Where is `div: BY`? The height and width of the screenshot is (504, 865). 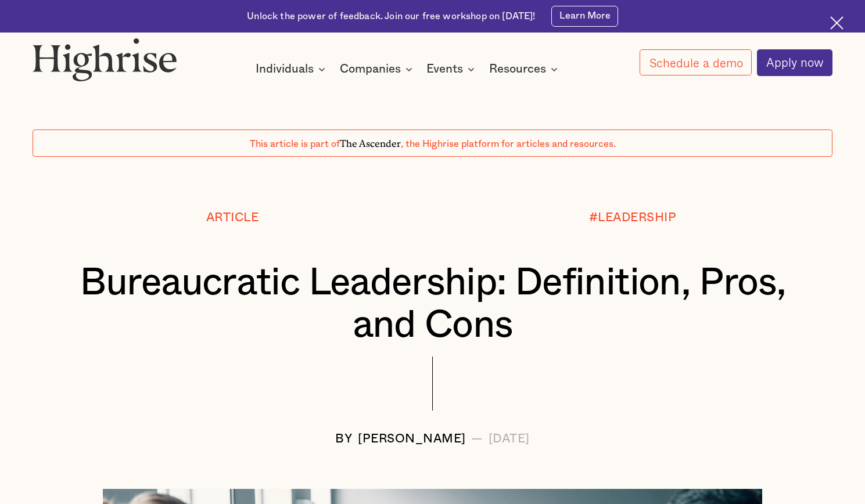 div: BY is located at coordinates (344, 439).